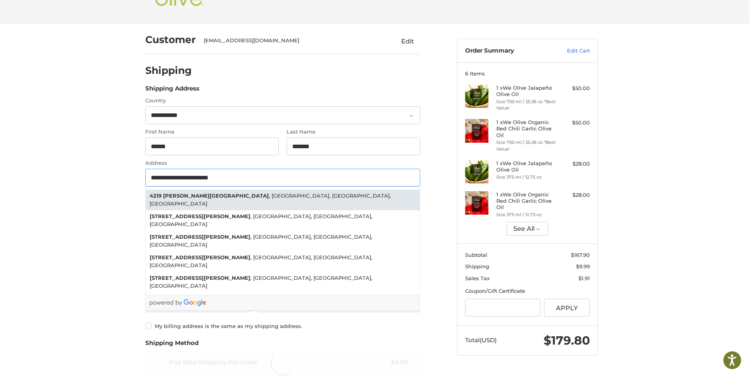 The image size is (749, 377). What do you see at coordinates (169, 70) in the screenshot?
I see `h2: Shipping` at bounding box center [169, 70].